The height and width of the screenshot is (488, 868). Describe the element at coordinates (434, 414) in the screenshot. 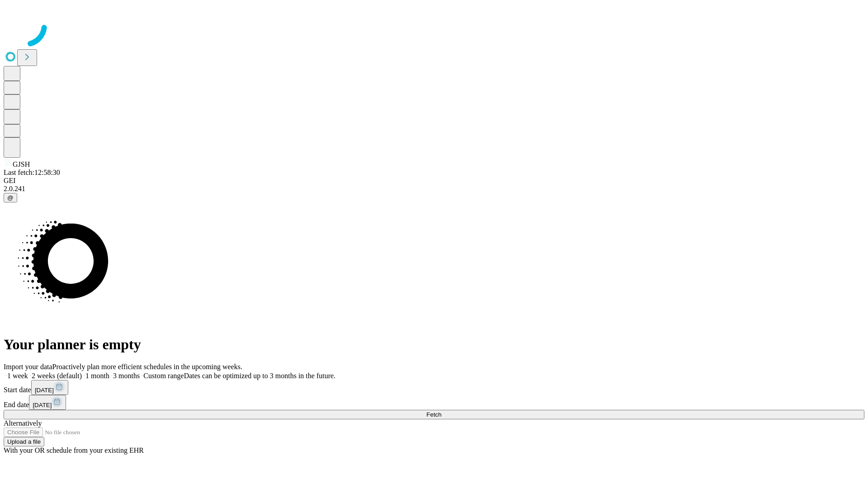

I see `span: Fetch` at that location.